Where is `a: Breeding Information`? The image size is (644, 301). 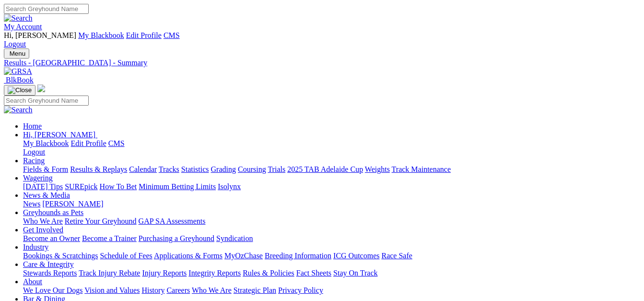 a: Breeding Information is located at coordinates (298, 255).